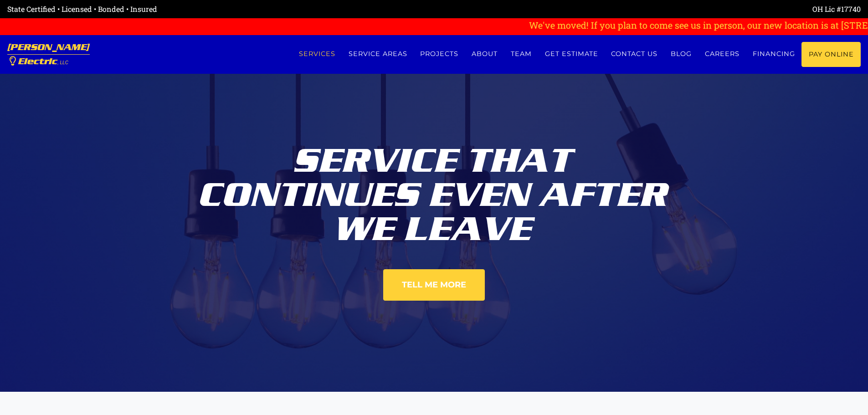  Describe the element at coordinates (572, 54) in the screenshot. I see `a: Get estimate` at that location.